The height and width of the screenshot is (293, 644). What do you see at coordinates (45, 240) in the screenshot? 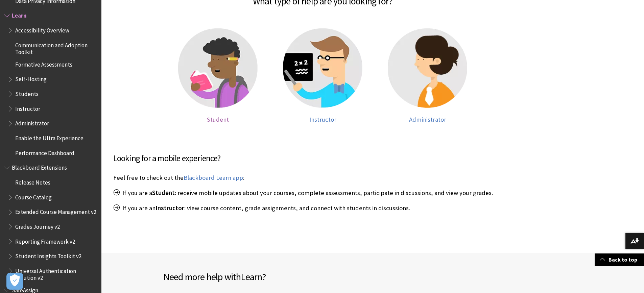
I see `span: Reporting Framework v2` at bounding box center [45, 240].